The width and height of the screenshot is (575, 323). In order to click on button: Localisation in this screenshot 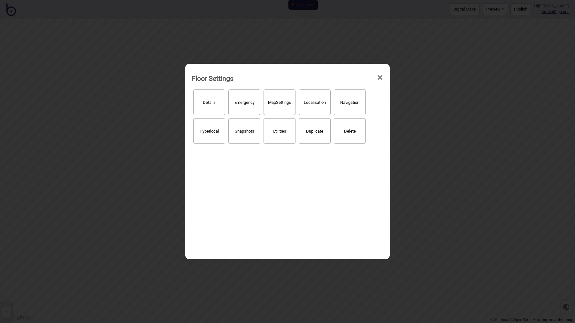, I will do `click(314, 102)`.